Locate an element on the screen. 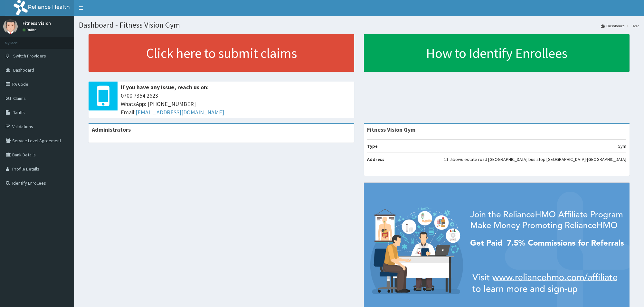 This screenshot has width=644, height=307. a: Click here to submit claims is located at coordinates (221, 53).